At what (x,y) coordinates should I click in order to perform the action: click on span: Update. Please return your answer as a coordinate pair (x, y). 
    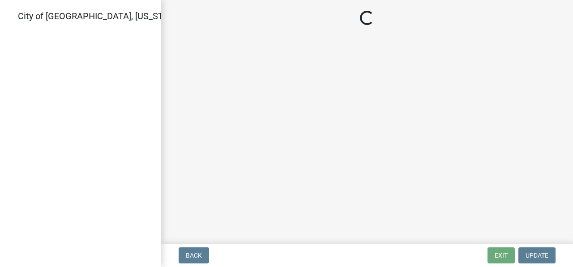
    Looking at the image, I should click on (536, 256).